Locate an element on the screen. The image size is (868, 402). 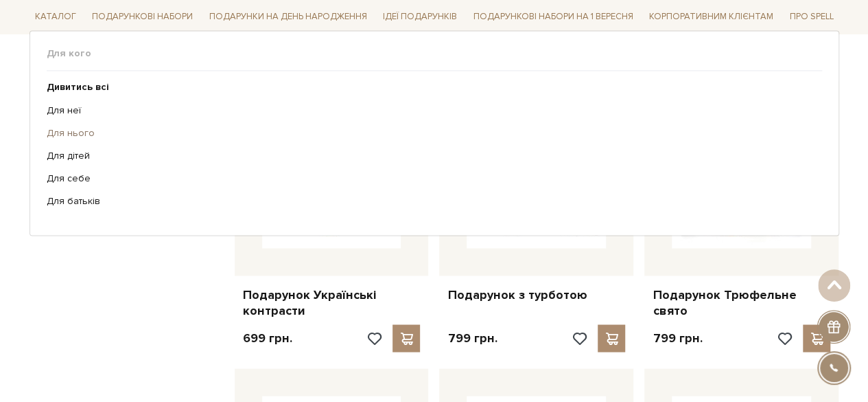
a: Подарунок Трюфельне свято is located at coordinates (741, 302).